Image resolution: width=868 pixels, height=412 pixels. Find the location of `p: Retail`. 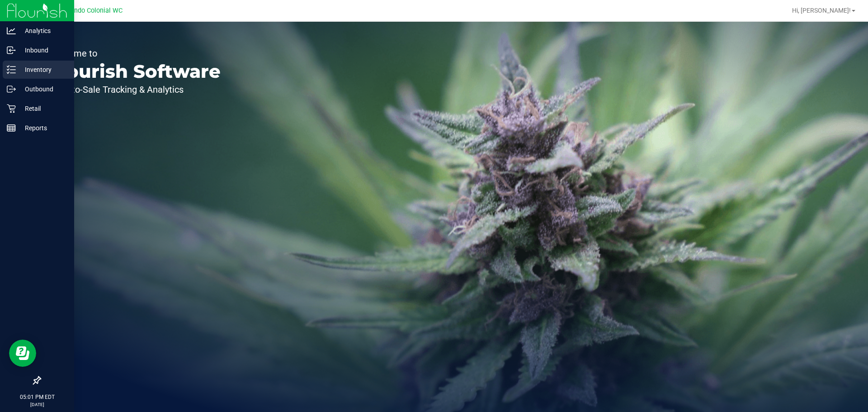

p: Retail is located at coordinates (43, 109).